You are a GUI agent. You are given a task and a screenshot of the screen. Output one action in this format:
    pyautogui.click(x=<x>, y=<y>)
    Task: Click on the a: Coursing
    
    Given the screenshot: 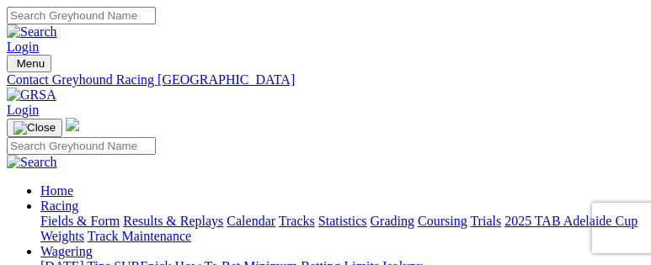 What is the action you would take?
    pyautogui.click(x=442, y=221)
    